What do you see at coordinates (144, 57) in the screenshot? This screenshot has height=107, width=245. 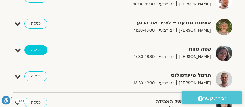 I see `span: 17:30-18:30` at bounding box center [144, 57].